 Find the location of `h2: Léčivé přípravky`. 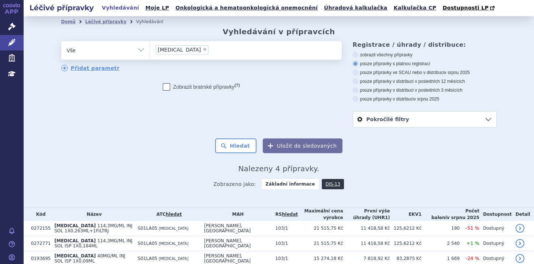

h2: Léčivé přípravky is located at coordinates (62, 8).